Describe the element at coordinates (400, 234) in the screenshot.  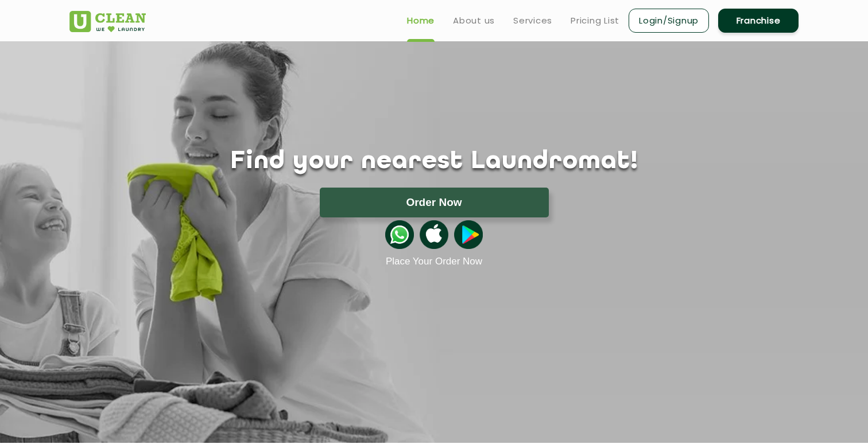
I see `img: whatsappicon.png` at that location.